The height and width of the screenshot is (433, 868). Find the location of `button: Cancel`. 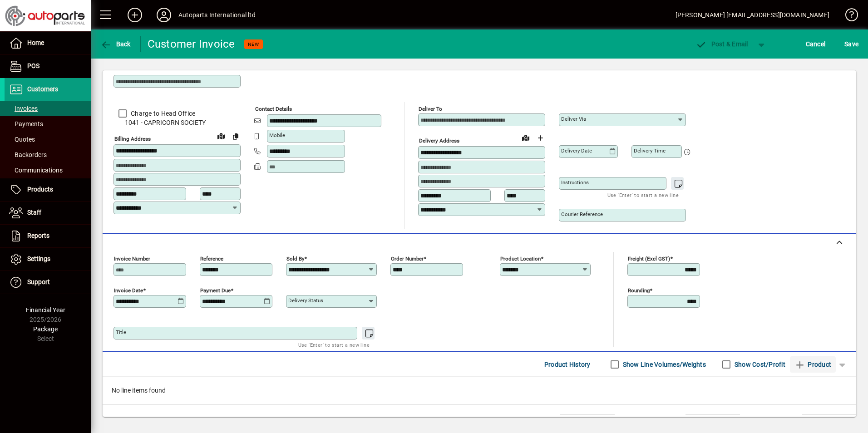

button: Cancel is located at coordinates (815, 44).